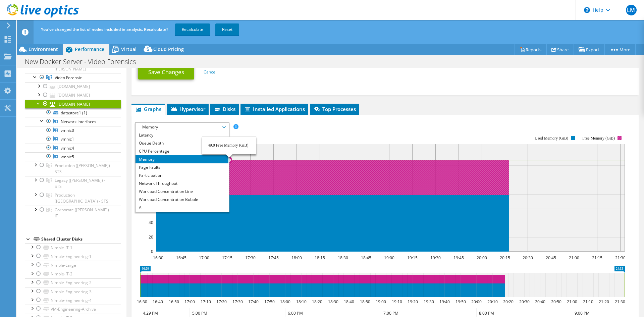 This screenshot has width=644, height=317. I want to click on a: datastore1 (1), so click(73, 113).